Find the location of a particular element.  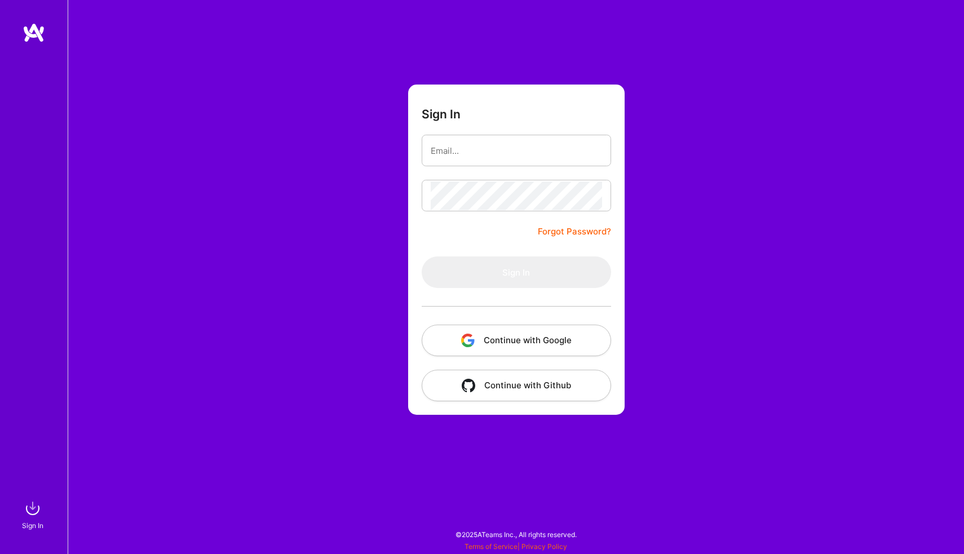

h3: Sign In is located at coordinates (441, 114).